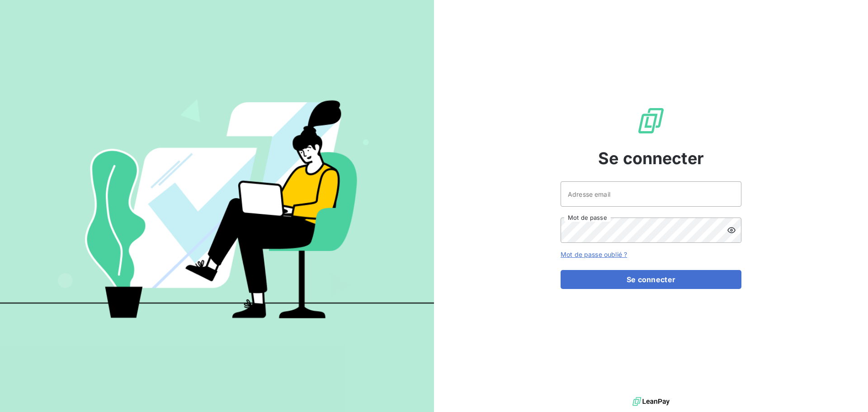 This screenshot has height=412, width=868. I want to click on img: Logo LeanPay, so click(650, 121).